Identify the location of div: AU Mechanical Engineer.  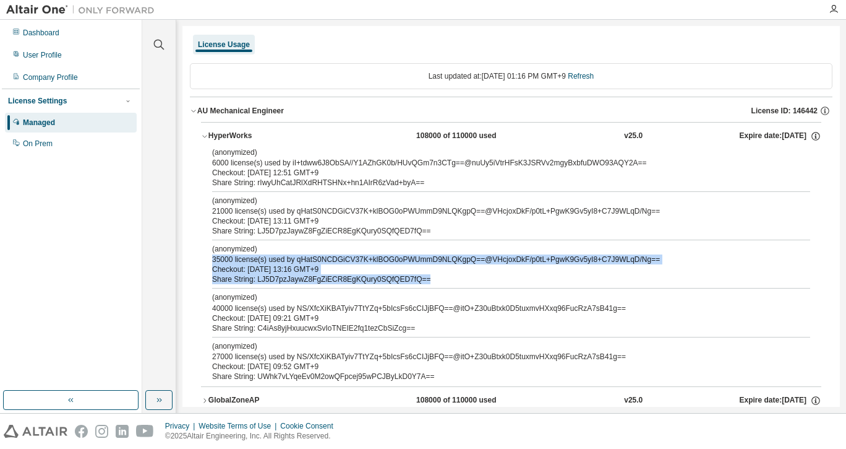
(241, 111).